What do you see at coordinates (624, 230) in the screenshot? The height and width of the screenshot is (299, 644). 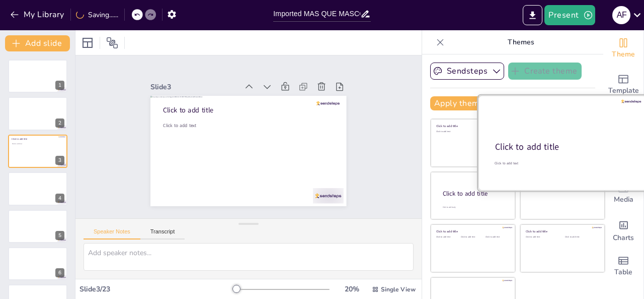 I see `div: Add charts and graphs` at bounding box center [624, 230].